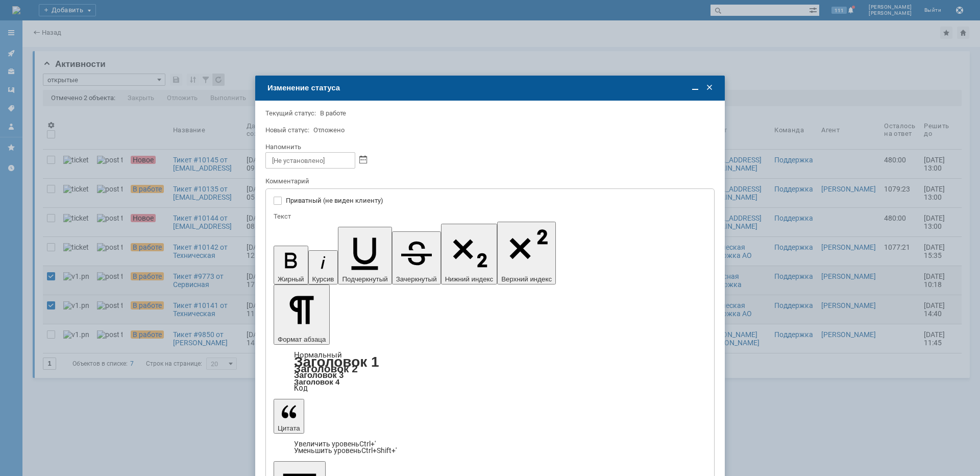 This screenshot has width=980, height=476. What do you see at coordinates (469, 254) in the screenshot?
I see `button: Нижний индекс` at bounding box center [469, 254].